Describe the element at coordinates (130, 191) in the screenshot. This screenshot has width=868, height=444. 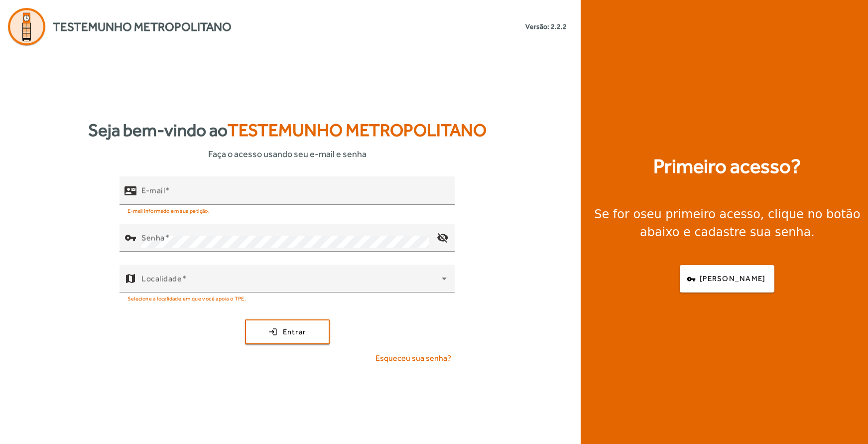
I see `mat-icon: contact_mail` at that location.